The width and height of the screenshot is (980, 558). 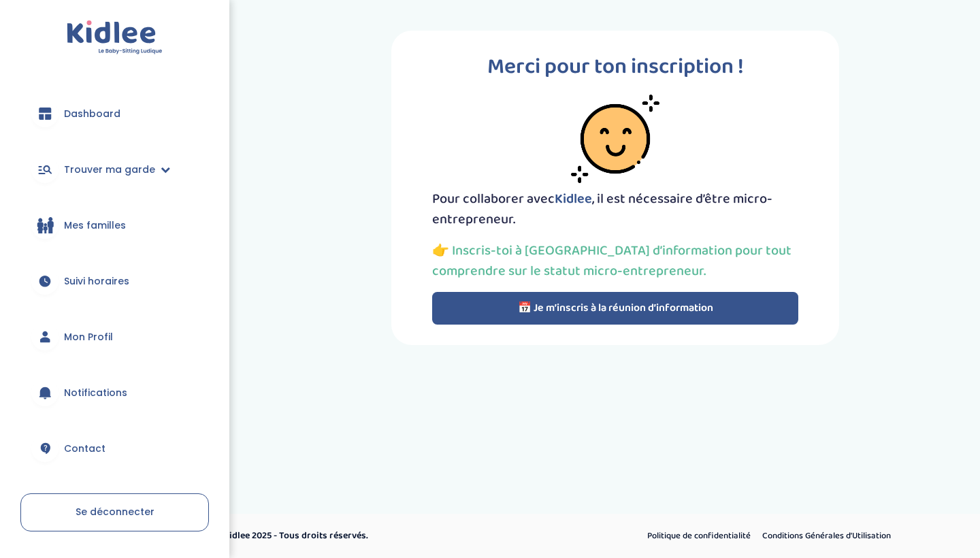 I want to click on button: 📅 Je m’inscris à la réunion d’information, so click(x=615, y=308).